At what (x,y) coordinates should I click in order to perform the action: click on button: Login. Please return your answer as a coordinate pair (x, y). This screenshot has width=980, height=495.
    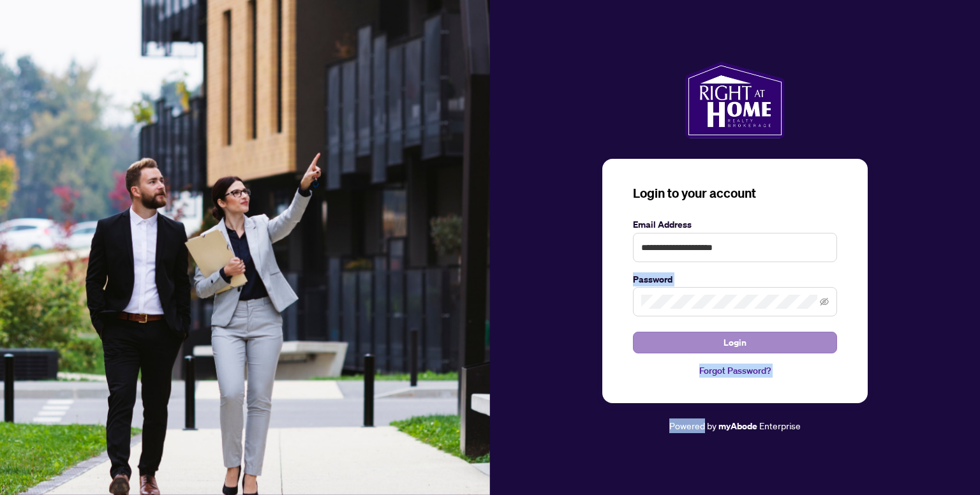
    Looking at the image, I should click on (735, 342).